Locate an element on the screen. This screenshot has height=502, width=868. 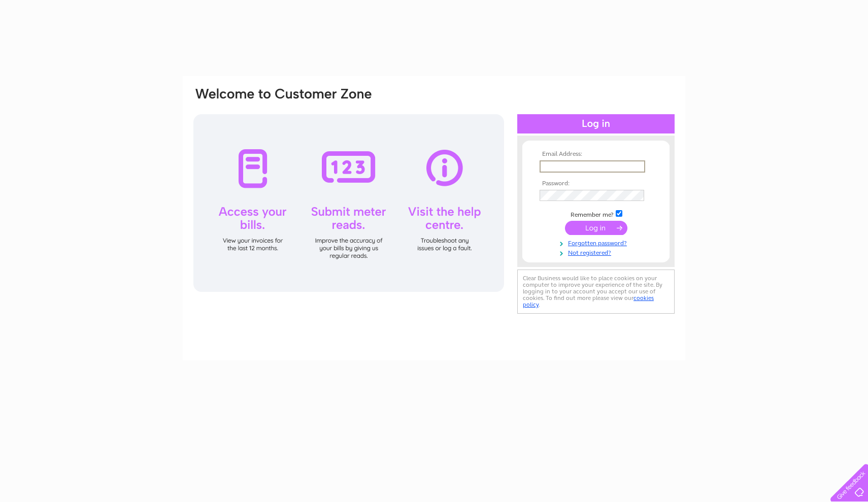
a: Not registered? is located at coordinates (597, 252).